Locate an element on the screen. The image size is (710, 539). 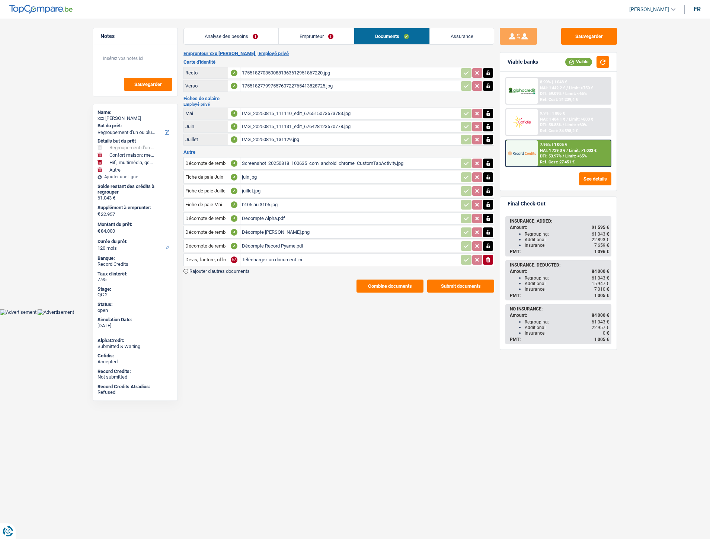
a: Emprunteur is located at coordinates (316, 36).